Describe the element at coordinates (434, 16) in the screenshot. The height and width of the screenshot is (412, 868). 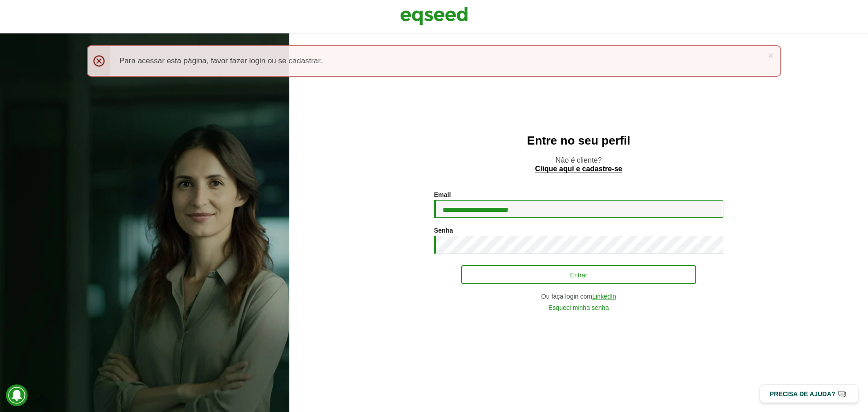
I see `img: EqSeed Logo` at that location.